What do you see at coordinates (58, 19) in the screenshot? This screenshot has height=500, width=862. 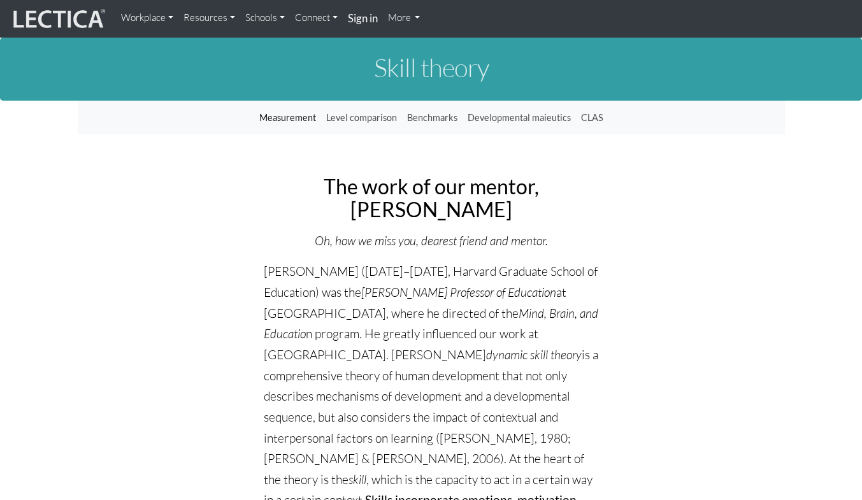 I see `img: lecticalive` at bounding box center [58, 19].